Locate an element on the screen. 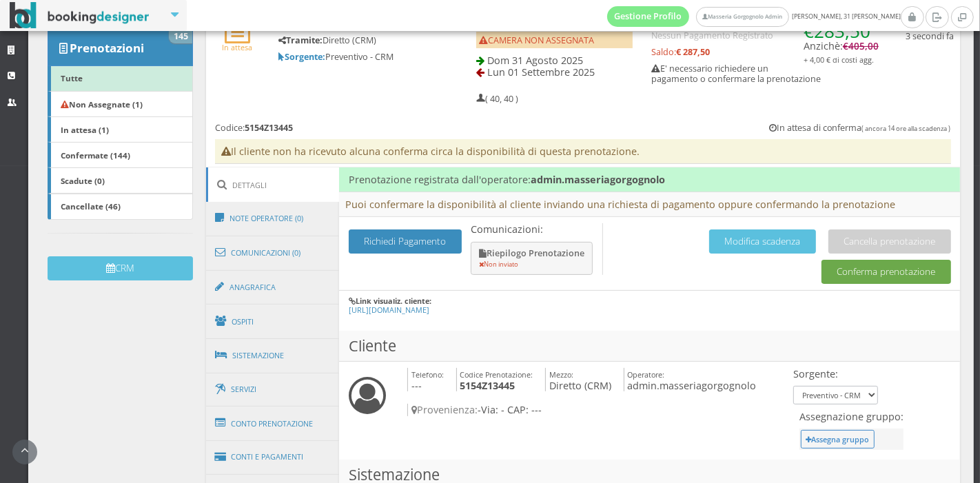 The height and width of the screenshot is (483, 980). h4: Sorgente: is located at coordinates (835, 373).